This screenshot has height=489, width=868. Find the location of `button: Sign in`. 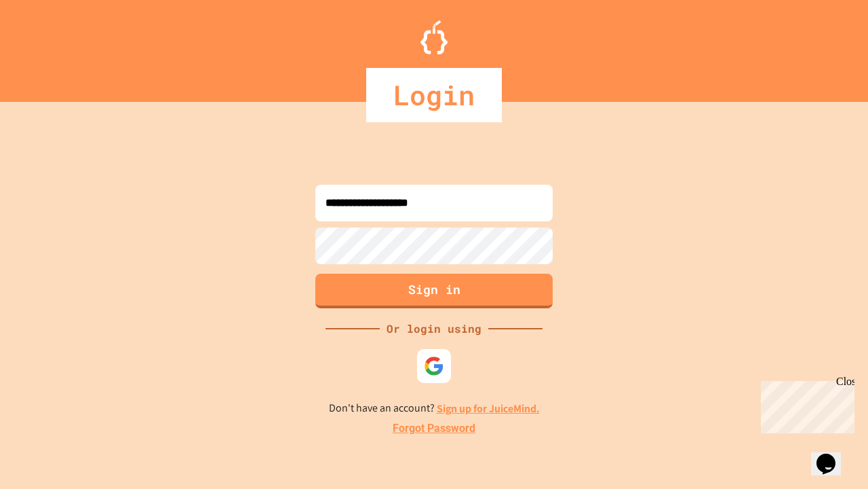

button: Sign in is located at coordinates (434, 290).